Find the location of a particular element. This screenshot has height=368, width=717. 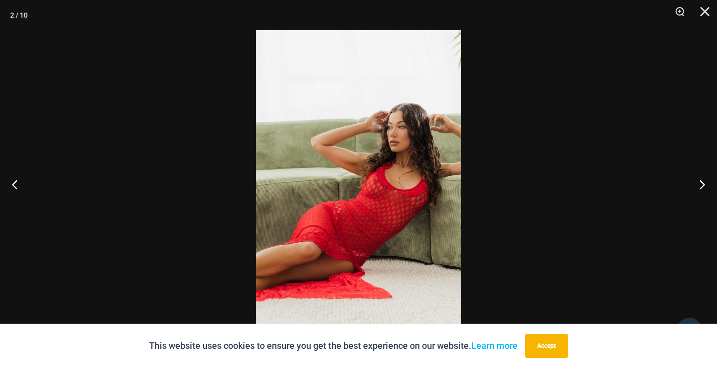

button: Next is located at coordinates (698, 184).